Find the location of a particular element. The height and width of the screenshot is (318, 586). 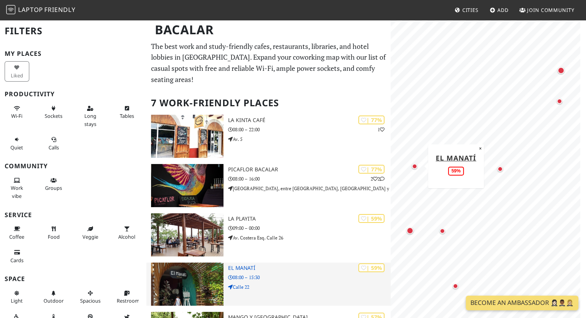

button: Outdoor is located at coordinates (54, 297).